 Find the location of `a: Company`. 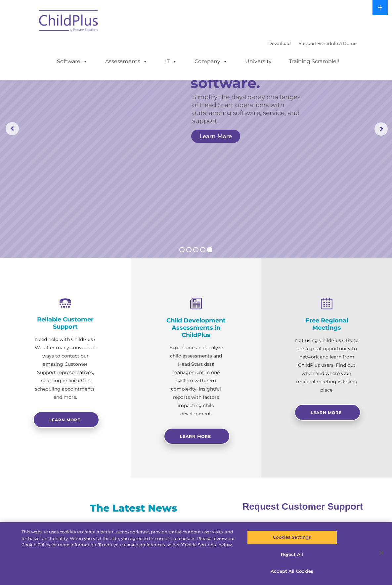

a: Company is located at coordinates (211, 62).